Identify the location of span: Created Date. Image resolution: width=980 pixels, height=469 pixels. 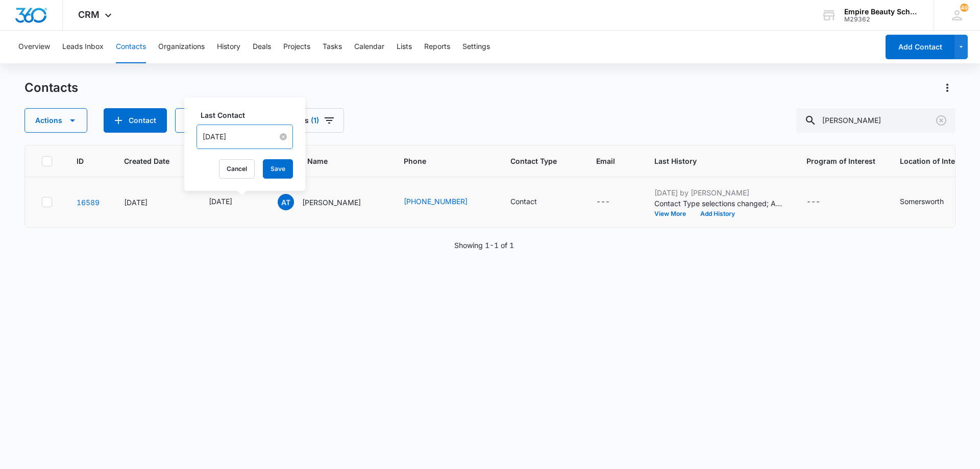
(147, 161).